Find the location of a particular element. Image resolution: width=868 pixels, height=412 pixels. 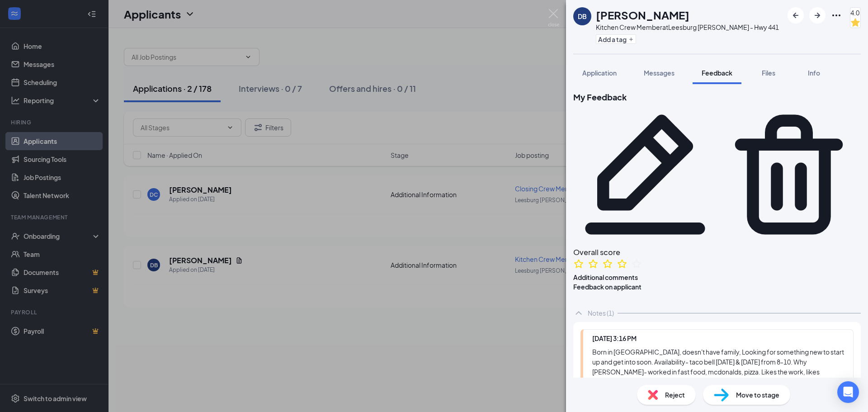

svg: ChevronUp is located at coordinates (579, 313).